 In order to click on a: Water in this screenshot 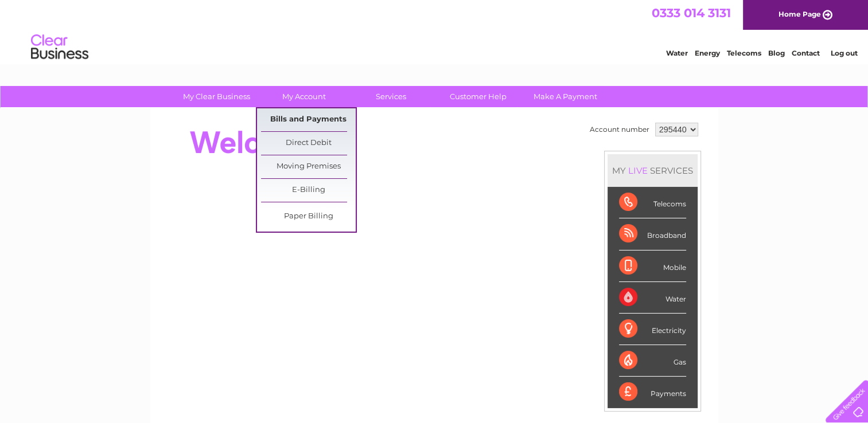, I will do `click(677, 52)`.